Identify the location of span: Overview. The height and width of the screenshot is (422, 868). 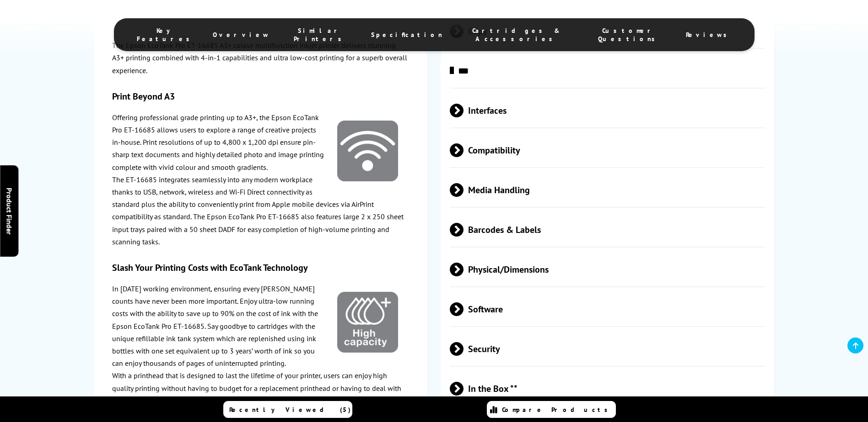
(241, 35).